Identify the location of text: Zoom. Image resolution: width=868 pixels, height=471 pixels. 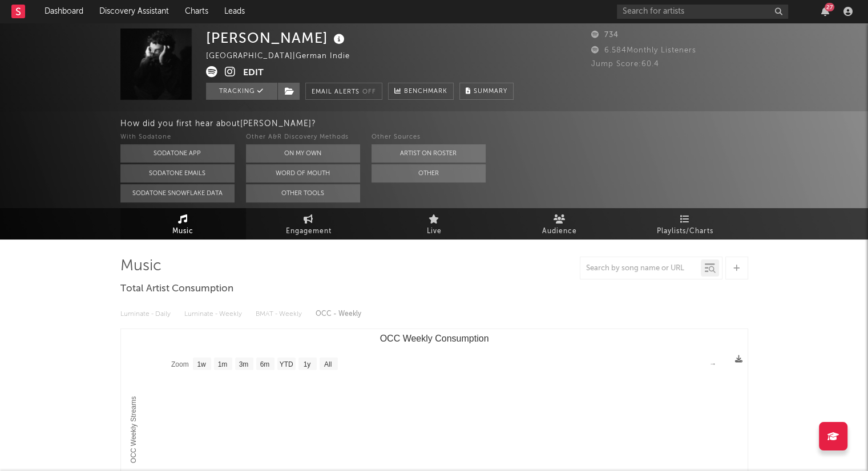
(180, 365).